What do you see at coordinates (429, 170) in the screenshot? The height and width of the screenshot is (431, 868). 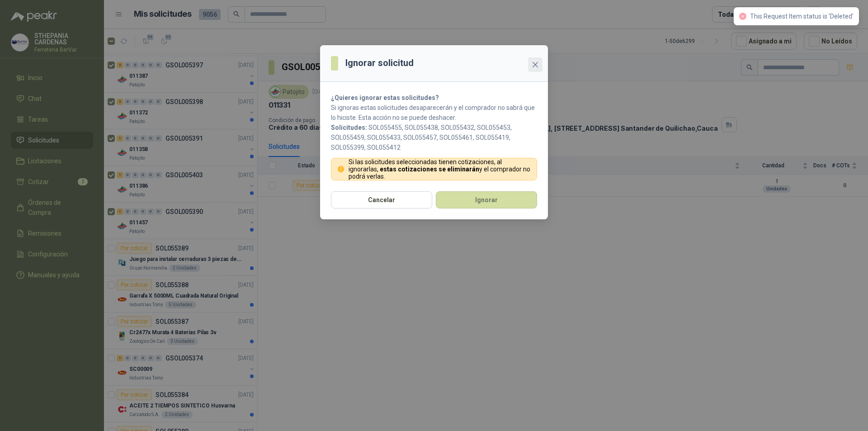 I see `strong: estas cotizaciones se eliminarán` at bounding box center [429, 170].